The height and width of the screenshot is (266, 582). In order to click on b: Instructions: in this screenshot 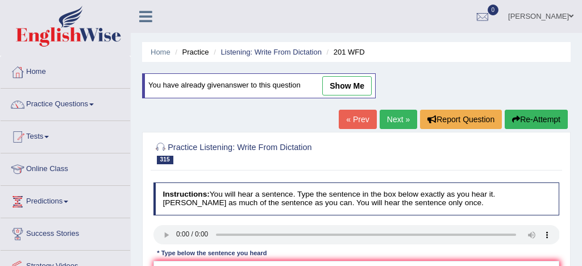, I will do `click(186, 194)`.